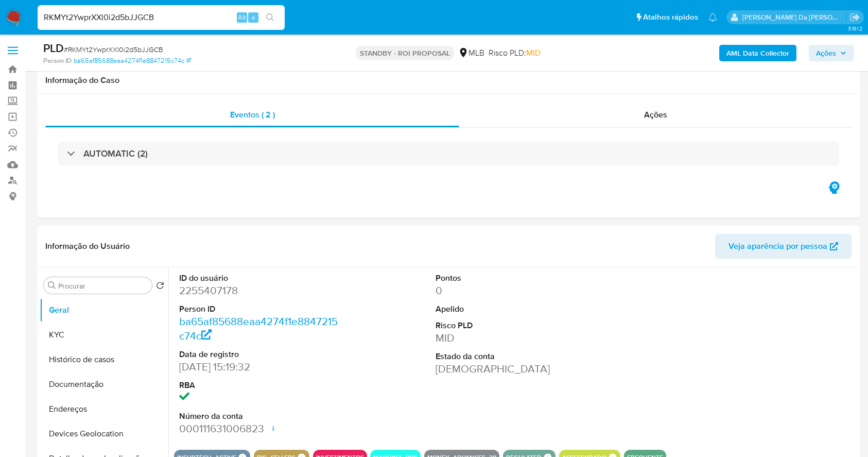 The image size is (868, 457). Describe the element at coordinates (52, 286) in the screenshot. I see `button: Procurar` at that location.